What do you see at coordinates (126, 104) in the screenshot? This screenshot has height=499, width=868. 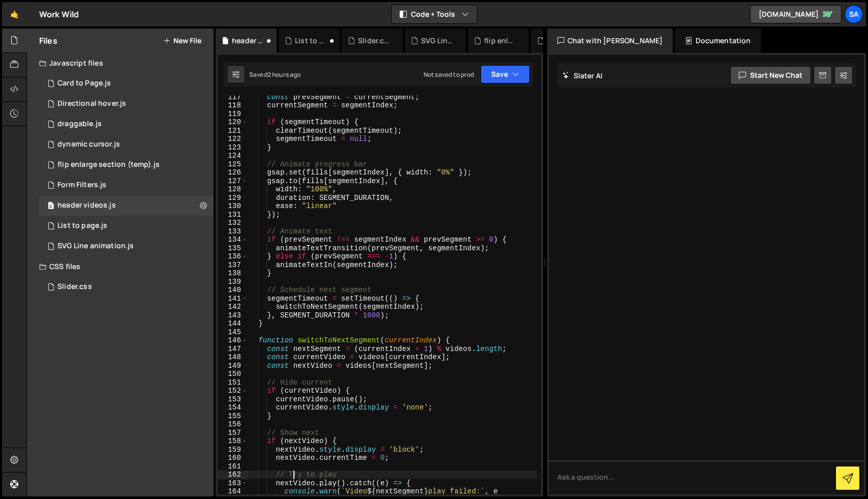 I see `div: 16508/45374.js` at bounding box center [126, 104].